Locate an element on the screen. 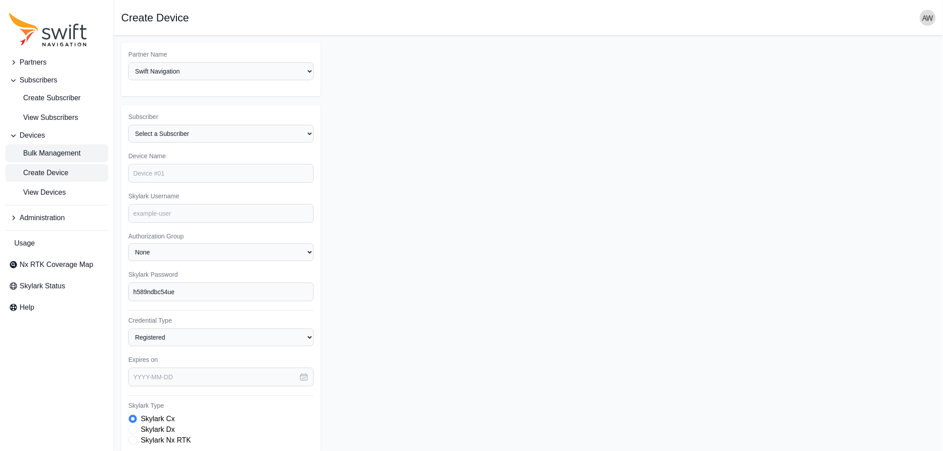 This screenshot has width=943, height=451. select: Subscriber is located at coordinates (221, 134).